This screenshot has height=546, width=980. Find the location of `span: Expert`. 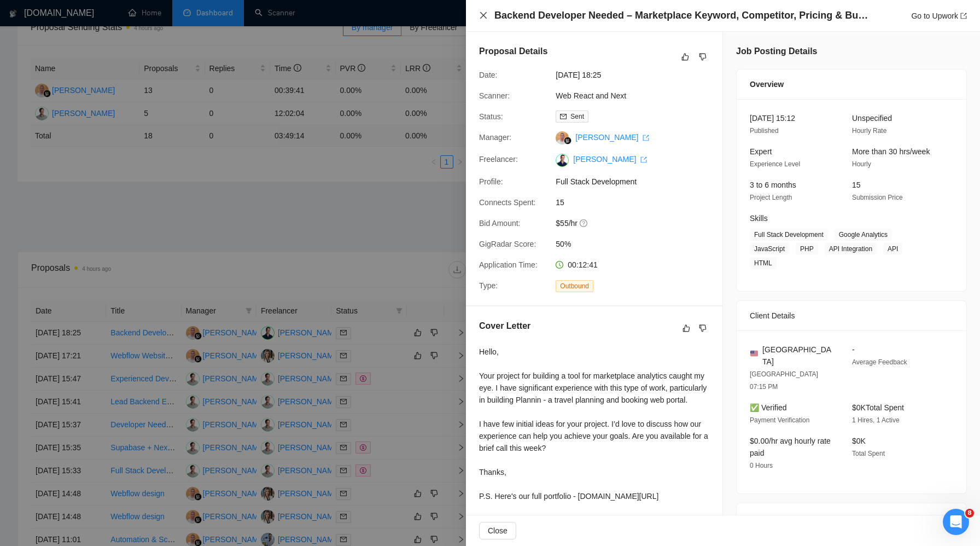

span: Expert is located at coordinates (761, 151).